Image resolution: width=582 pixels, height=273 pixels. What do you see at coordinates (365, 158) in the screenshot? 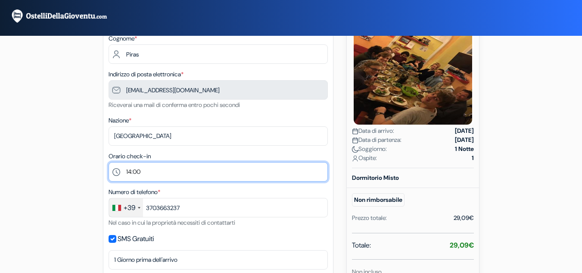
I see `span: Ospite:` at bounding box center [365, 158].